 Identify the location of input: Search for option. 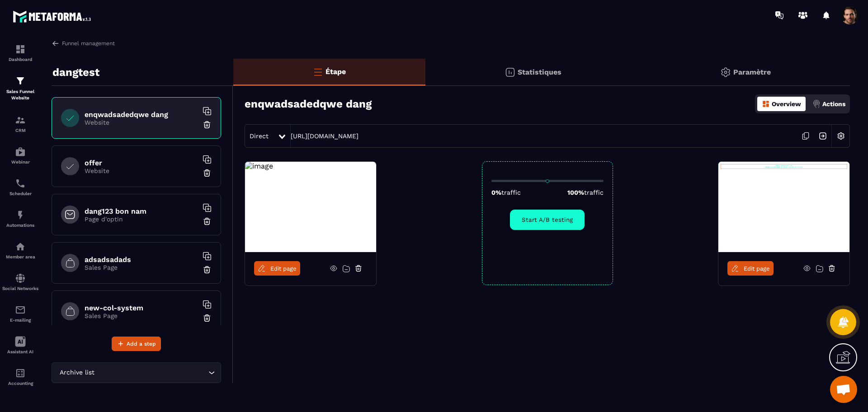
(151, 372).